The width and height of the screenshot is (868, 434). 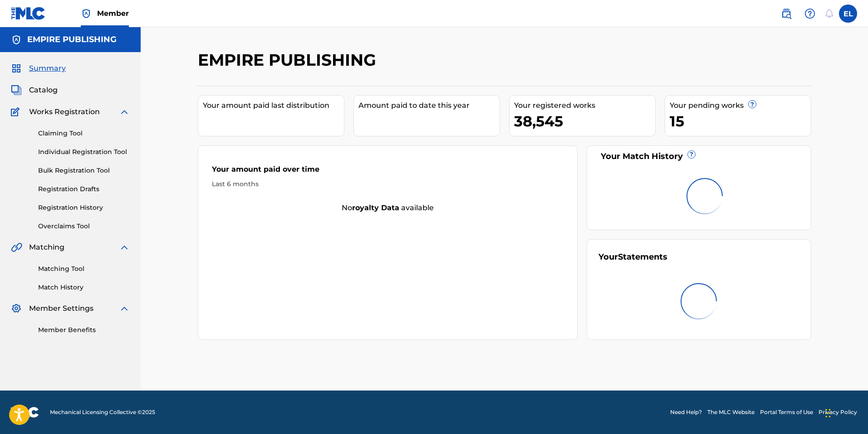 I want to click on div: 15, so click(x=740, y=121).